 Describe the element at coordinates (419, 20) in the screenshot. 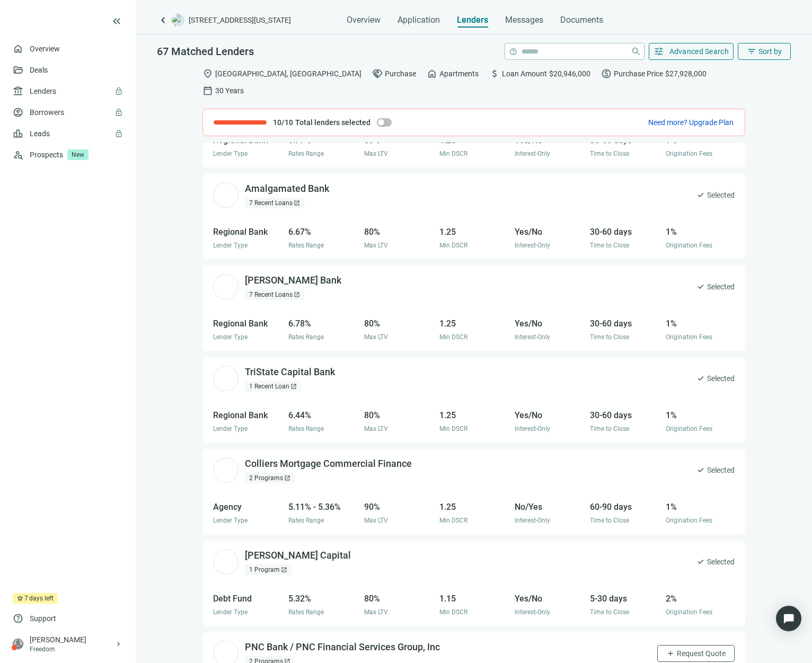

I see `span: Application` at that location.